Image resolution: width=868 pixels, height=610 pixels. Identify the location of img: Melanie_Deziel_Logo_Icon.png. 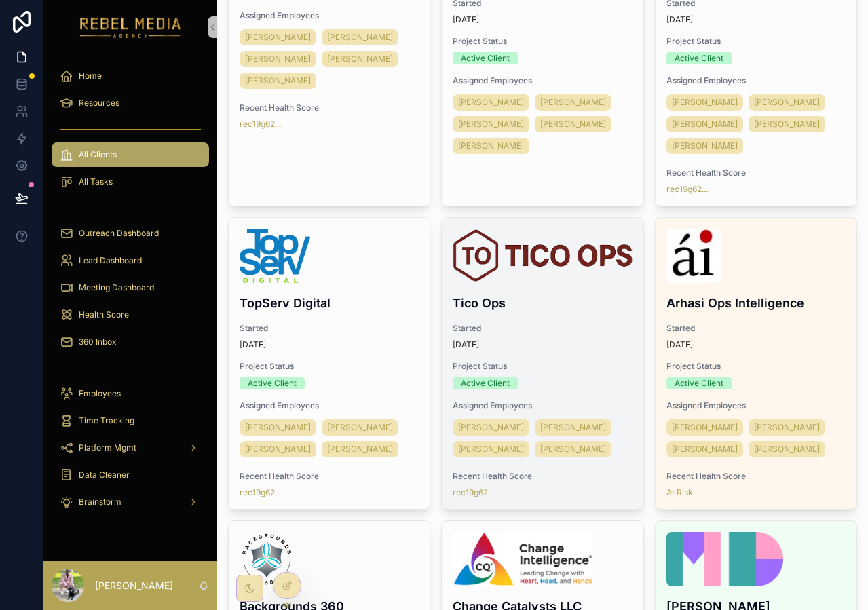
(725, 560).